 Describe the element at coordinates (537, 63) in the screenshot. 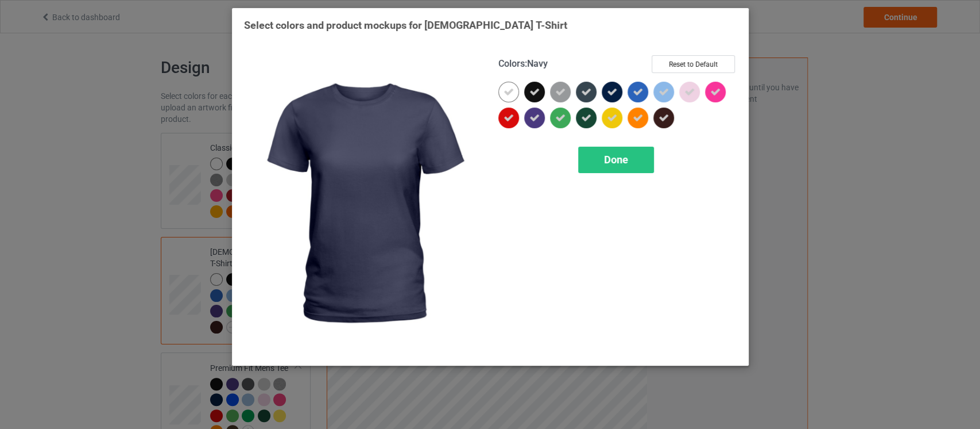

I see `span: Navy` at that location.